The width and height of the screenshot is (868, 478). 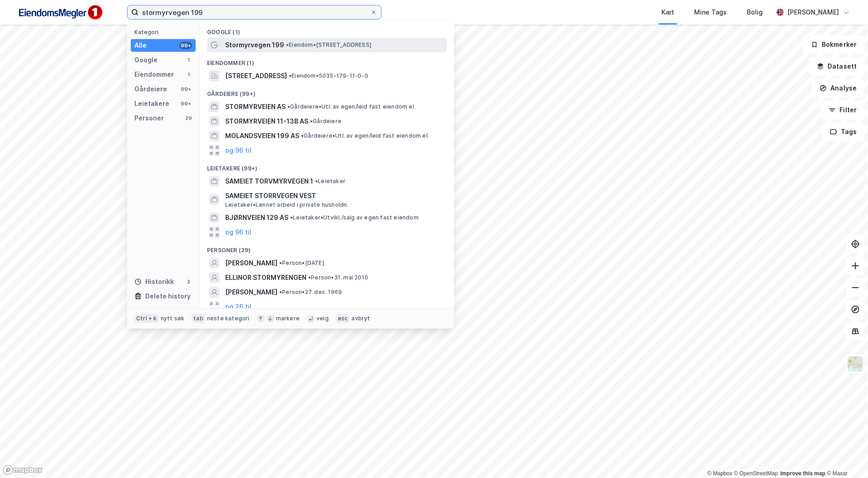 What do you see at coordinates (146, 318) in the screenshot?
I see `div: Ctrl + k` at bounding box center [146, 318].